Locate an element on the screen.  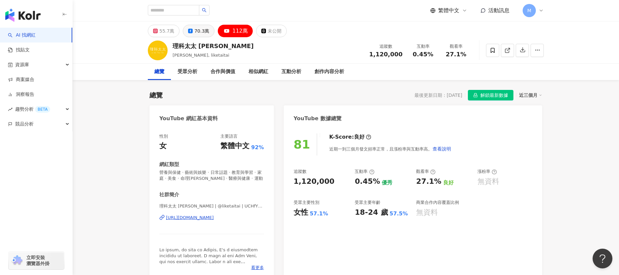
div: 受眾主要年齡 is located at coordinates (367, 203).